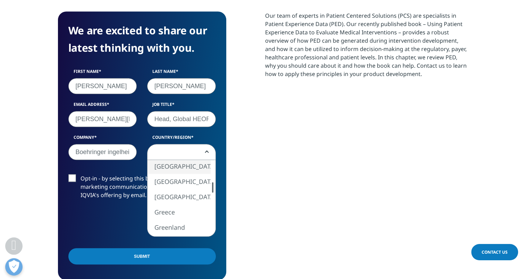 This screenshot has height=279, width=525. What do you see at coordinates (14, 267) in the screenshot?
I see `button: Präferenzen öffnen` at bounding box center [14, 267].